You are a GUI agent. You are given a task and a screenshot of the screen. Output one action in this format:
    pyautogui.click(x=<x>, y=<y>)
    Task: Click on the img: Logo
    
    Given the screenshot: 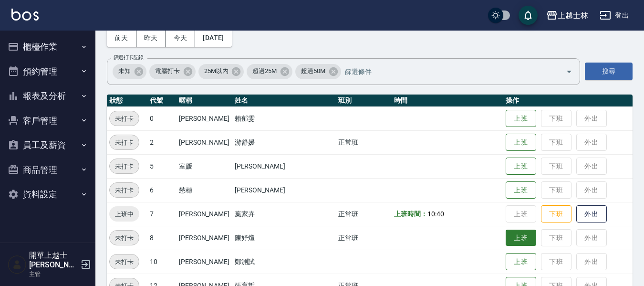 What is the action you would take?
    pyautogui.click(x=25, y=14)
    